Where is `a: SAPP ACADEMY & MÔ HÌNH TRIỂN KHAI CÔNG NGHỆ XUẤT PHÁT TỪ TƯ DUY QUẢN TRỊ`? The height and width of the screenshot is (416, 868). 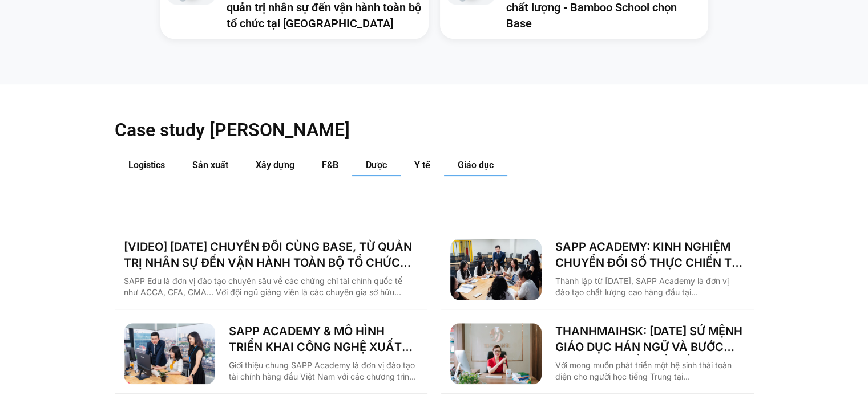 a: SAPP ACADEMY & MÔ HÌNH TRIỂN KHAI CÔNG NGHỆ XUẤT PHÁT TỪ TƯ DUY QUẢN TRỊ is located at coordinates (324, 339).